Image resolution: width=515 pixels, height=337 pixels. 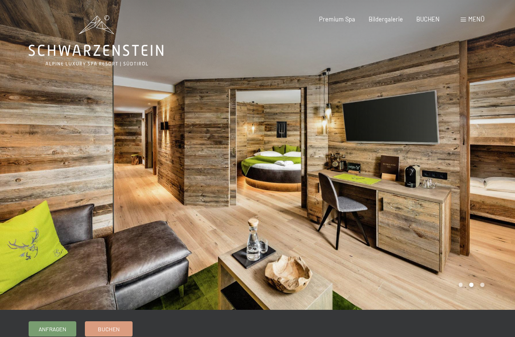 I want to click on a: Anfragen, so click(x=52, y=329).